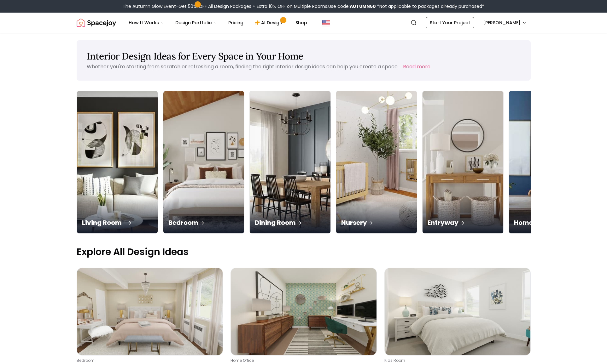 This screenshot has width=607, height=364. What do you see at coordinates (363, 6) in the screenshot?
I see `b: AUTUMN50` at bounding box center [363, 6].